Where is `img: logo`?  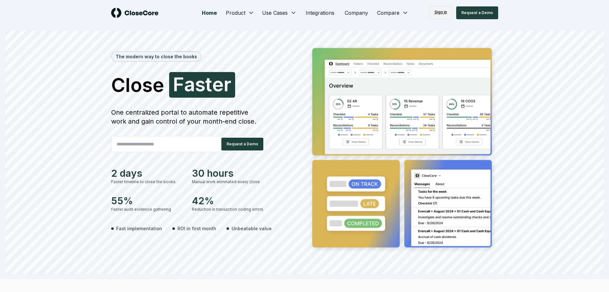 img: logo is located at coordinates (135, 13).